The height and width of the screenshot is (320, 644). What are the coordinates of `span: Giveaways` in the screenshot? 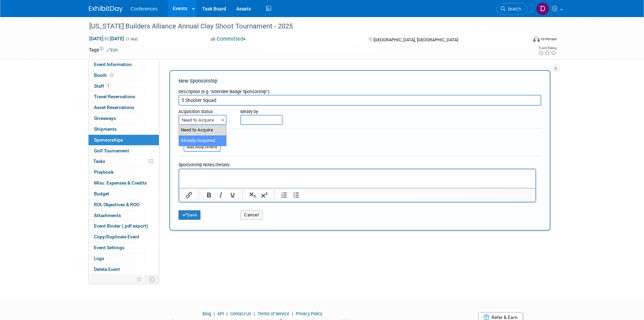 It's located at (105, 118).